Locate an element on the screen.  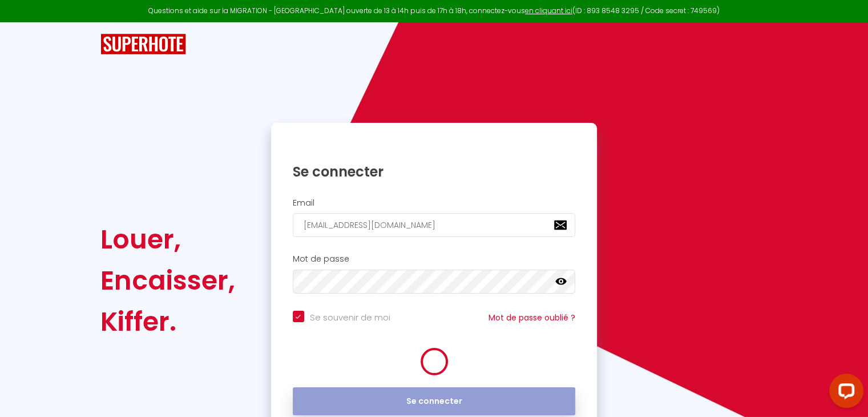
div: Kiffer. is located at coordinates (168, 322).